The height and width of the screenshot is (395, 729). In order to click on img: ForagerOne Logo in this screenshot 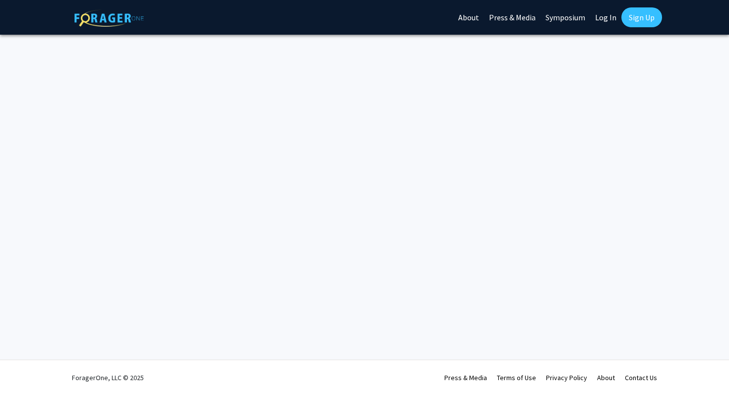, I will do `click(109, 18)`.